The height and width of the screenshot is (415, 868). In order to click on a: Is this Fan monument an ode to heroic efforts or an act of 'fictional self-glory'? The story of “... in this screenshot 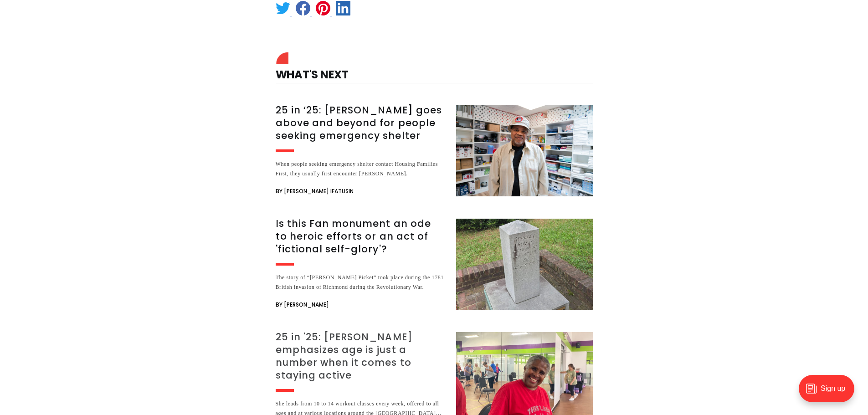, I will do `click(434, 265)`.